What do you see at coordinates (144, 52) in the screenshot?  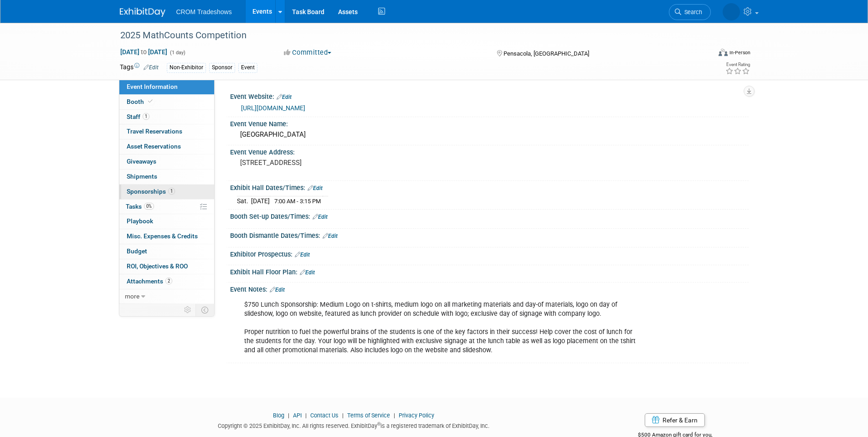 I see `span: to` at bounding box center [144, 52].